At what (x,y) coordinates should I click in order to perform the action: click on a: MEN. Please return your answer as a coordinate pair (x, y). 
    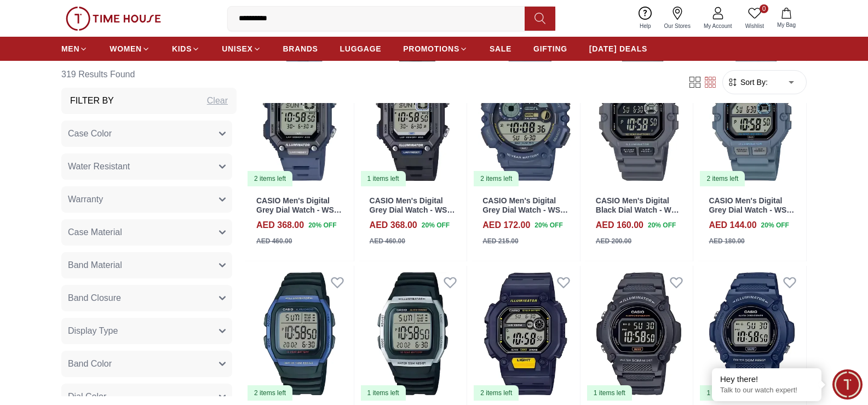
    Looking at the image, I should click on (74, 49).